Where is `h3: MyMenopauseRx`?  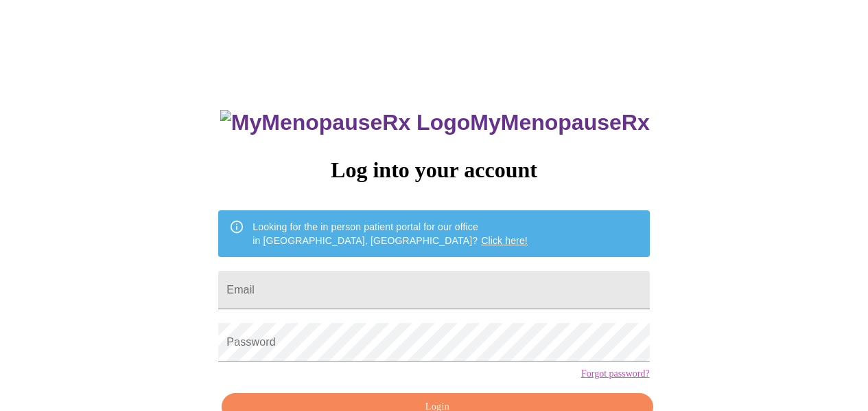 h3: MyMenopauseRx is located at coordinates (435, 122).